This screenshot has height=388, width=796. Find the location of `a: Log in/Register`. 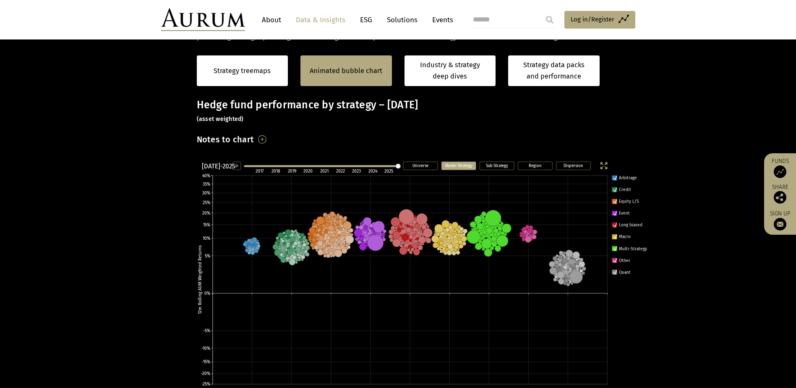

a: Log in/Register is located at coordinates (599, 20).